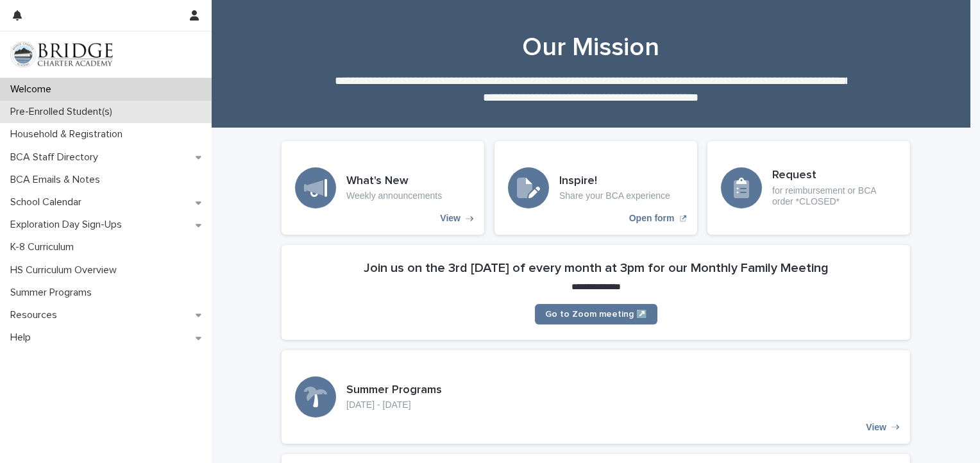 This screenshot has height=463, width=980. What do you see at coordinates (596, 188) in the screenshot?
I see `a: Open form` at bounding box center [596, 188].